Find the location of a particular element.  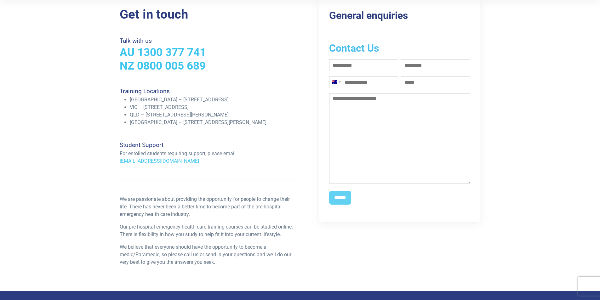

button: Selected country is located at coordinates (336, 82).